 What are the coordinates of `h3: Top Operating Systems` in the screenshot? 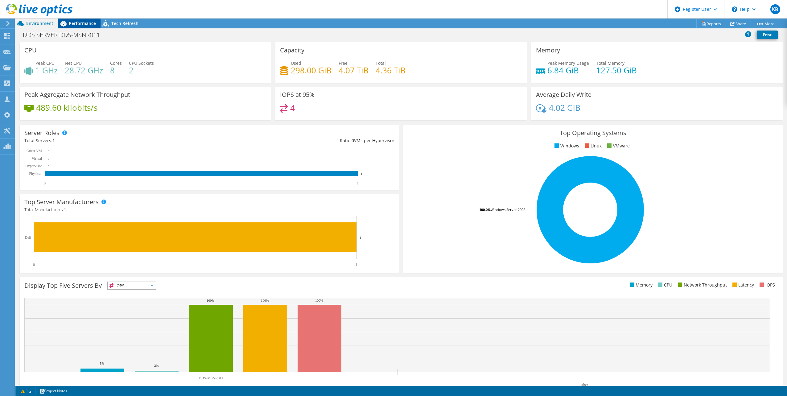 It's located at (593, 133).